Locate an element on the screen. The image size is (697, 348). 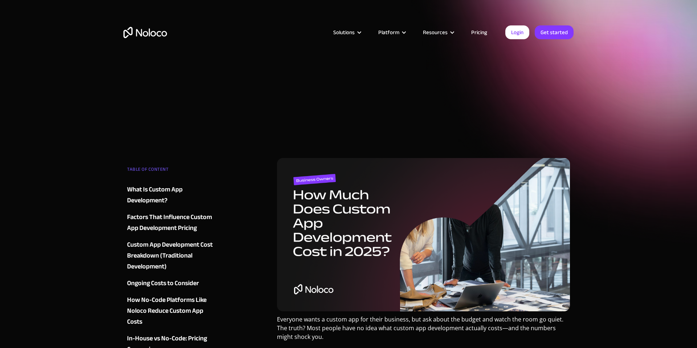
a: home is located at coordinates (145, 32).